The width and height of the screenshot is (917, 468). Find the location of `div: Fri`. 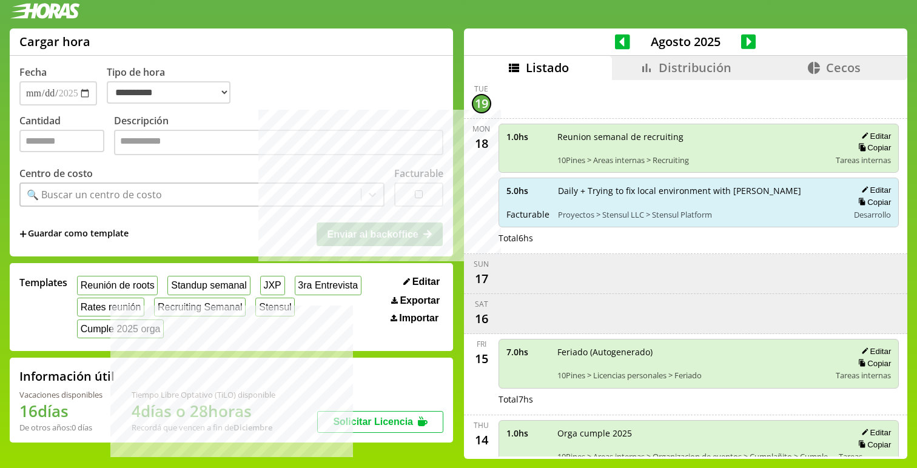

div: Fri is located at coordinates (481, 344).